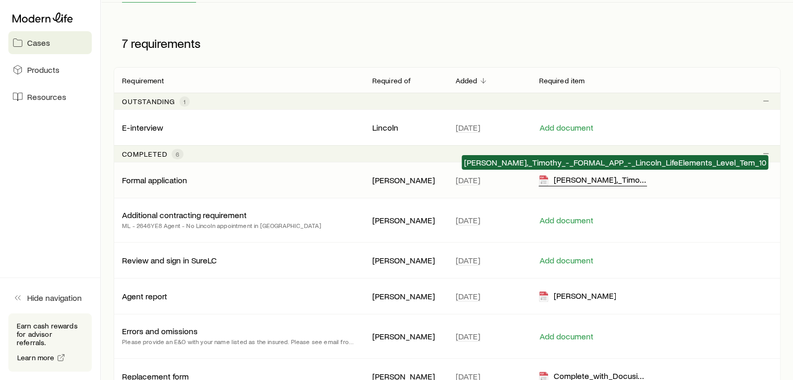  Describe the element at coordinates (159, 331) in the screenshot. I see `p: Errors and omissions` at that location.